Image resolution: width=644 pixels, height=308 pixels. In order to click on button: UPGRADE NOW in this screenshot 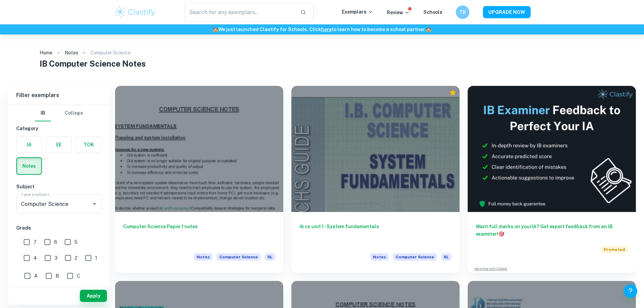, I will do `click(506, 12)`.